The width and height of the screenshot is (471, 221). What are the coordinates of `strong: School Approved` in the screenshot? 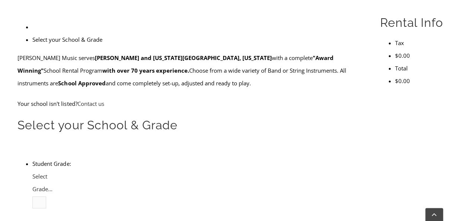 It's located at (82, 83).